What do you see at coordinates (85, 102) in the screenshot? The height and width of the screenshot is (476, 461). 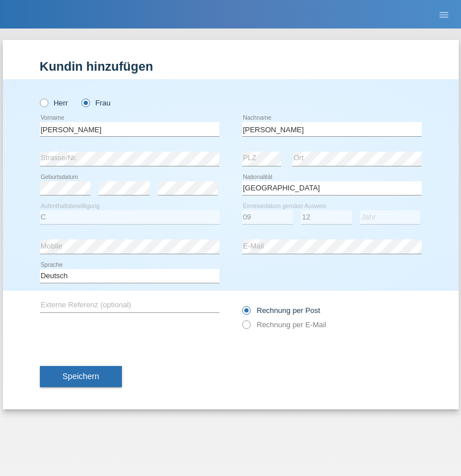 I see `input: Frau` at bounding box center [85, 102].